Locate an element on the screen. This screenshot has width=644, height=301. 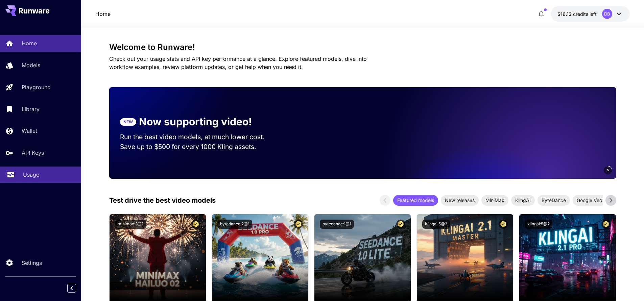
div: $16.1262 is located at coordinates (577, 14).